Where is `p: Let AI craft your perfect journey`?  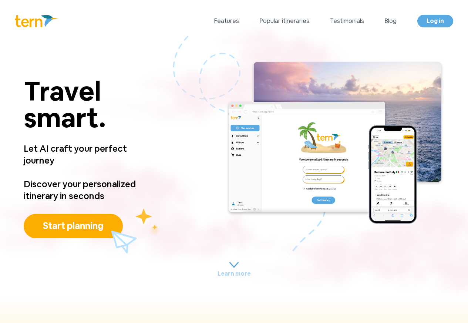 p: Let AI craft your perfect journey is located at coordinates (87, 155).